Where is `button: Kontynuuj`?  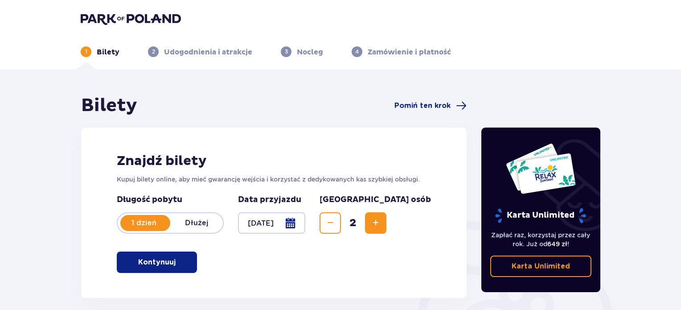
button: Kontynuuj is located at coordinates (157, 262).